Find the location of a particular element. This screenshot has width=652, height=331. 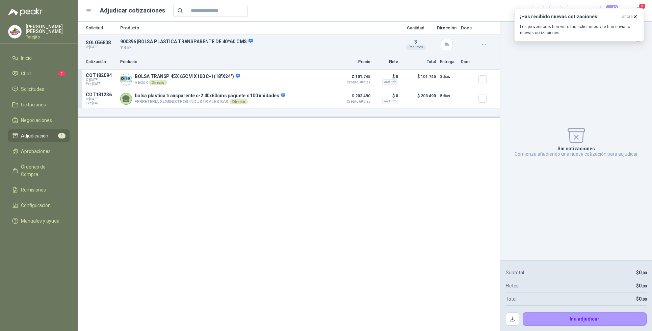

a: Licitaciones is located at coordinates (39, 105).